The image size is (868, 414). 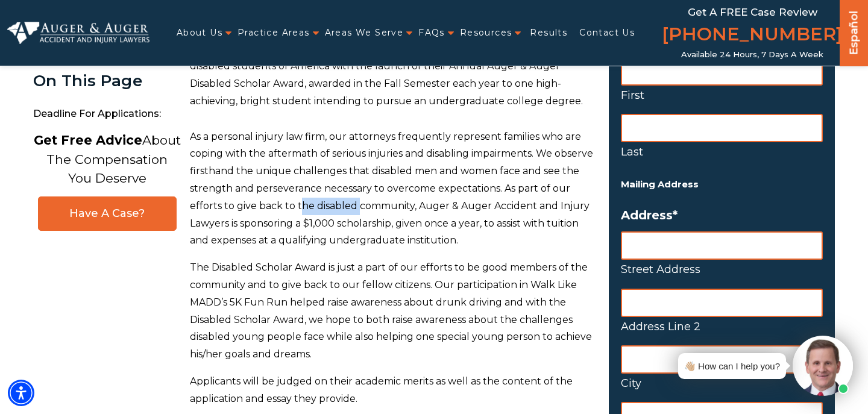 I want to click on img: Intaker widget Avatar, so click(x=822, y=366).